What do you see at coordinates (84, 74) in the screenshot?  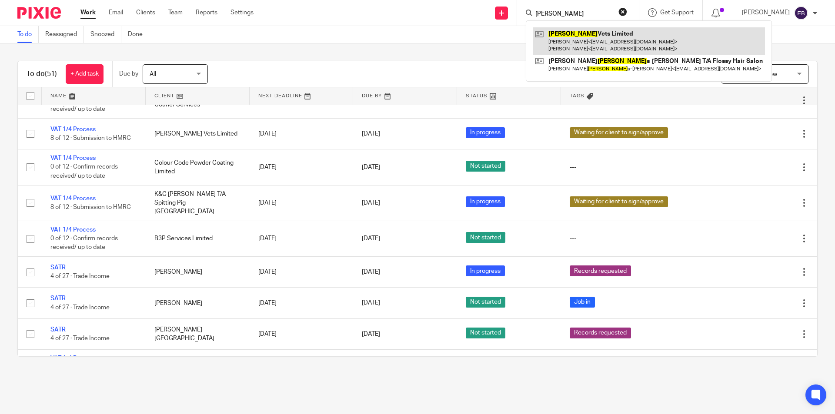 I see `a: + Add task` at bounding box center [84, 74].